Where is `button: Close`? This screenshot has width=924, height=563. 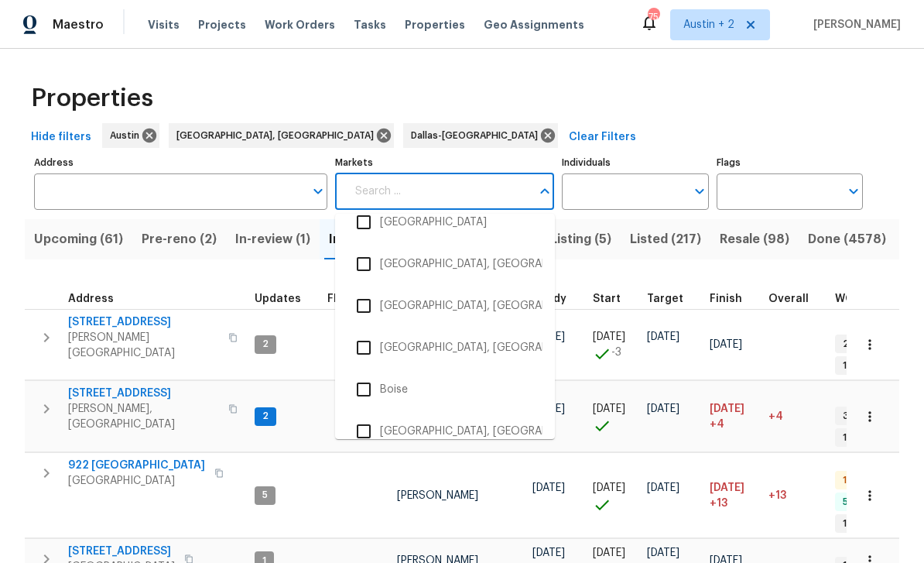 button: Close is located at coordinates (544, 192).